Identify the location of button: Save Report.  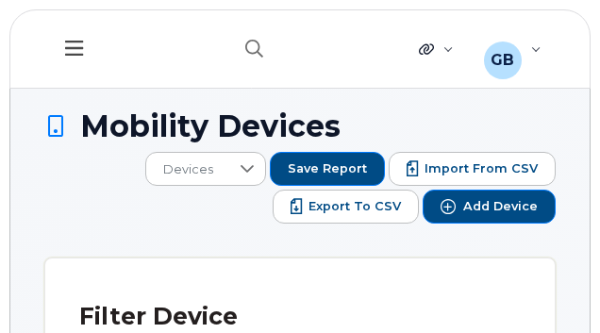
(328, 169).